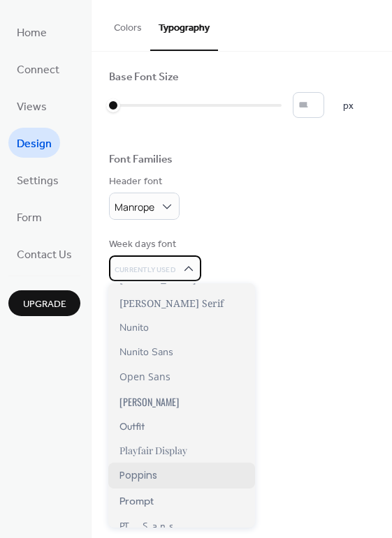 The height and width of the screenshot is (538, 392). What do you see at coordinates (138, 475) in the screenshot?
I see `span: Poppins` at bounding box center [138, 475].